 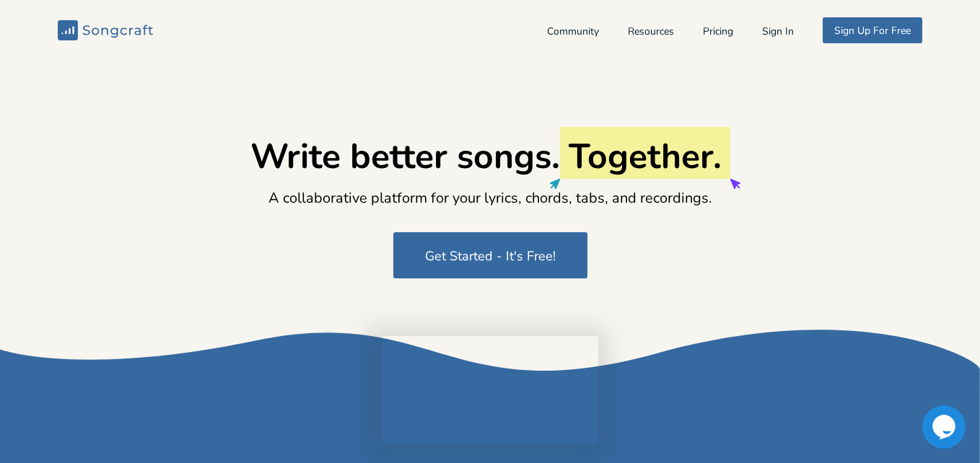 I want to click on h1: Write better songs., so click(x=490, y=157).